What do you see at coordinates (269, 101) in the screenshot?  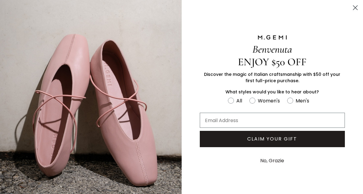 I see `div: Women's` at bounding box center [269, 101].